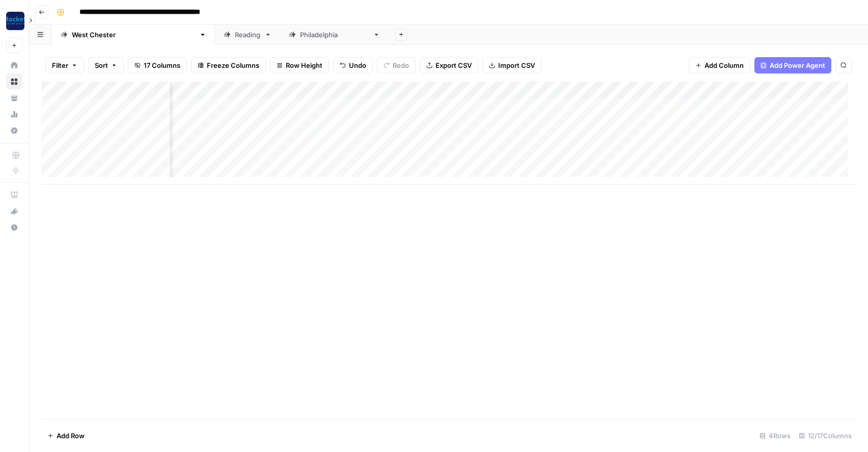  What do you see at coordinates (66, 436) in the screenshot?
I see `button: Add Row` at bounding box center [66, 436].